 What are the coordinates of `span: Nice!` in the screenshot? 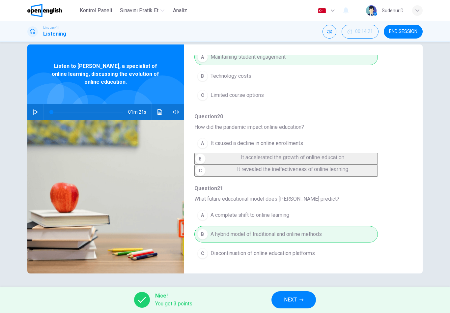 It's located at (174, 296).